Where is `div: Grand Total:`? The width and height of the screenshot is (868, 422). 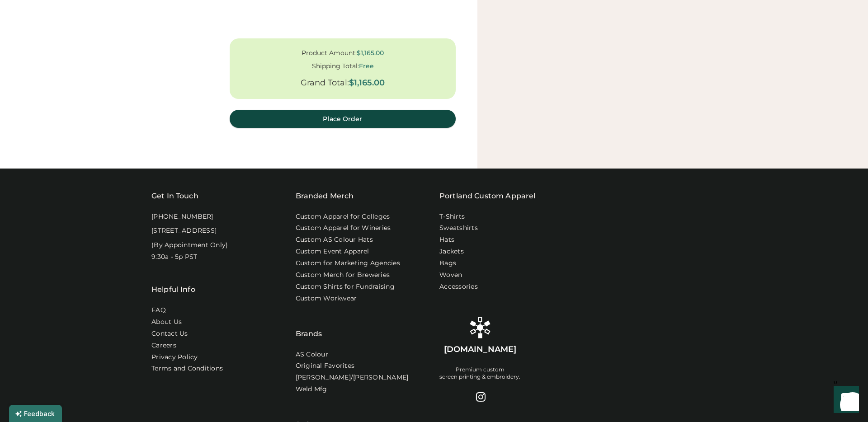
div: Grand Total: is located at coordinates (324, 83).